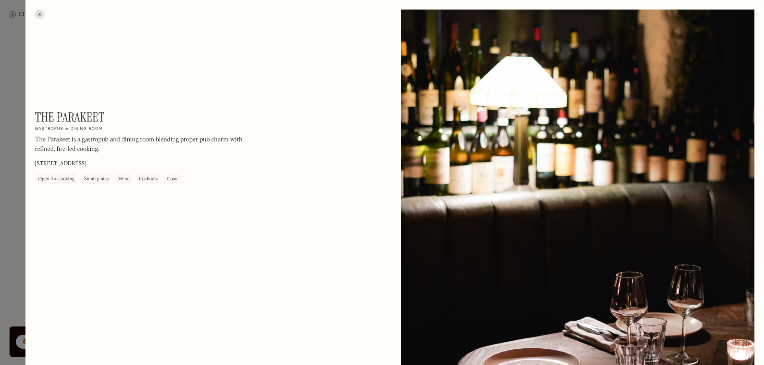 The height and width of the screenshot is (365, 764). What do you see at coordinates (148, 179) in the screenshot?
I see `div: Cocktails` at bounding box center [148, 179].